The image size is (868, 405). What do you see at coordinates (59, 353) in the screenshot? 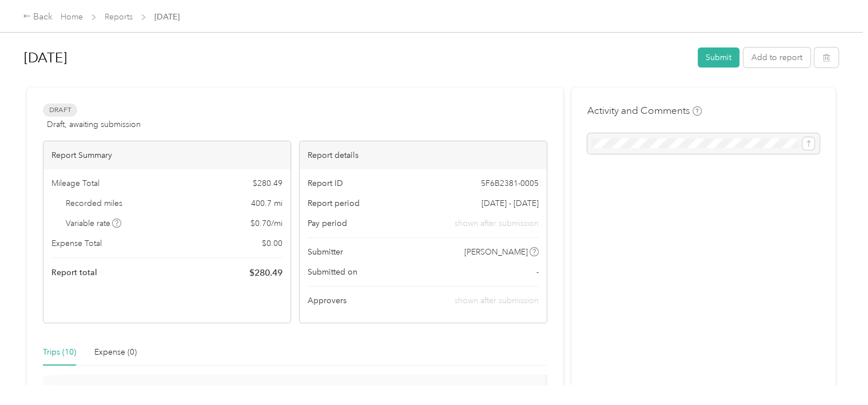
I see `div: Trips (10)` at bounding box center [59, 353].